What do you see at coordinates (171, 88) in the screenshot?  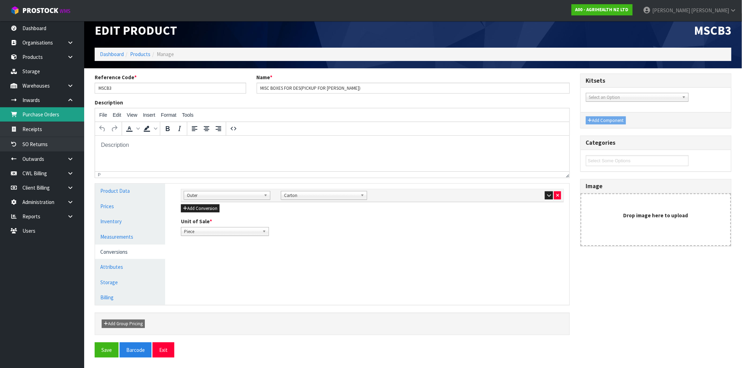 I see `input: Reference Code` at bounding box center [171, 88].